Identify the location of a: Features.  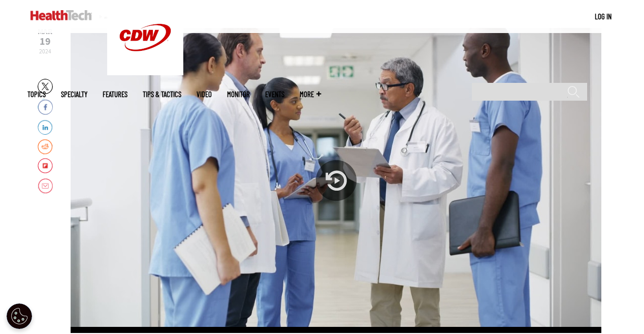
(115, 94).